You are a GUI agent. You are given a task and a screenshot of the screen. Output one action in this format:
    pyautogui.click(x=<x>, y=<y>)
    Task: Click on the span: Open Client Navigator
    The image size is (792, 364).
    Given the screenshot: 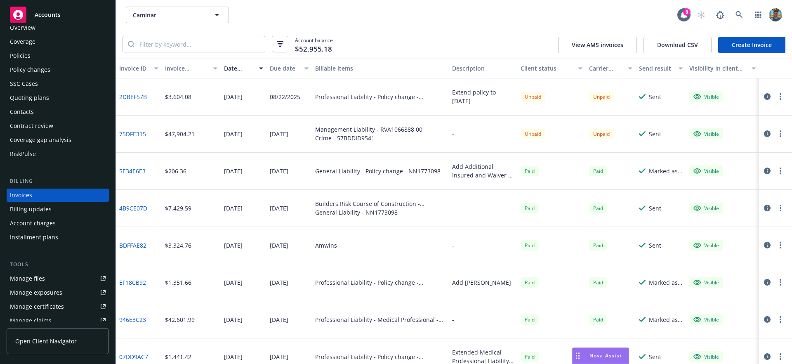 What is the action you would take?
    pyautogui.click(x=46, y=341)
    